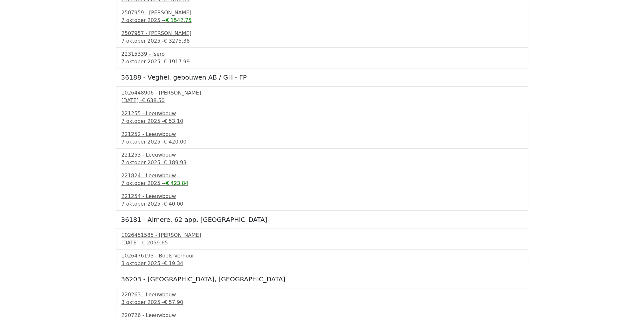 The image size is (644, 317). What do you see at coordinates (176, 61) in the screenshot?
I see `span: € 1917.99` at bounding box center [176, 61].